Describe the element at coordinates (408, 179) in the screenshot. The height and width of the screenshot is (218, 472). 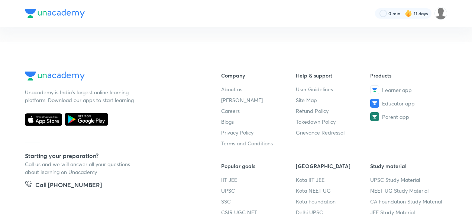
I see `a: UPSC Study Material` at that location.